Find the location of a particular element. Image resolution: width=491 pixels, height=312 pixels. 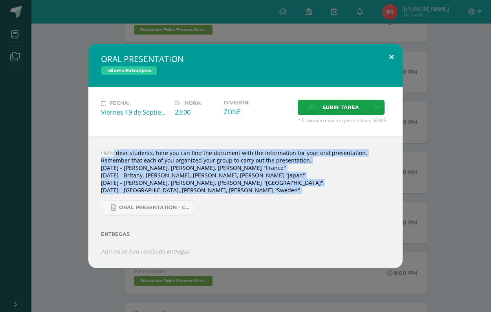

div: 23:00 is located at coordinates (196, 112).